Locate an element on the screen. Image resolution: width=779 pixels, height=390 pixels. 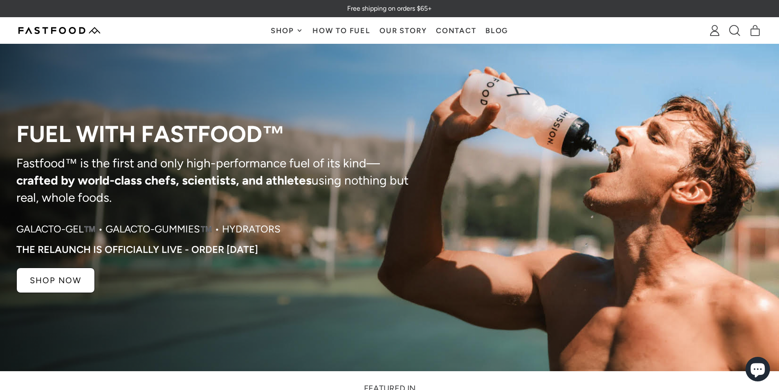
a: Fastfood is located at coordinates (59, 30).